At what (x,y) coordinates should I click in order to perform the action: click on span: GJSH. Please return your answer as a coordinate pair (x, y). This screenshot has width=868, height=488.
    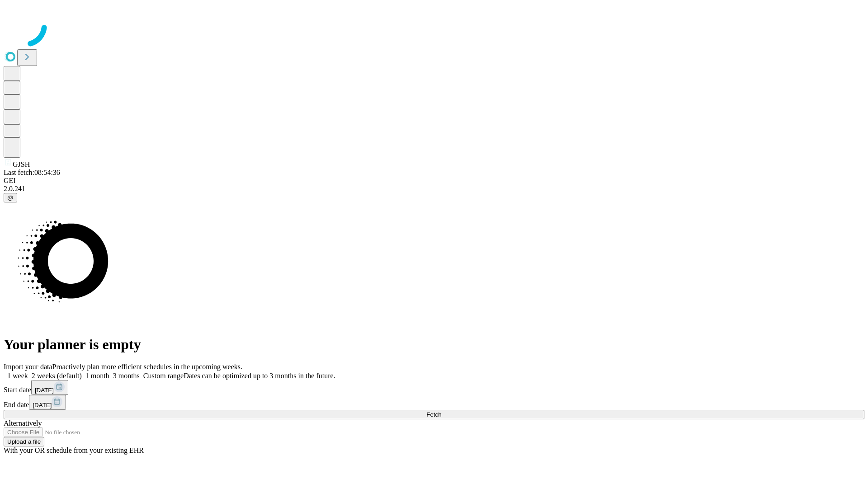
    Looking at the image, I should click on (21, 164).